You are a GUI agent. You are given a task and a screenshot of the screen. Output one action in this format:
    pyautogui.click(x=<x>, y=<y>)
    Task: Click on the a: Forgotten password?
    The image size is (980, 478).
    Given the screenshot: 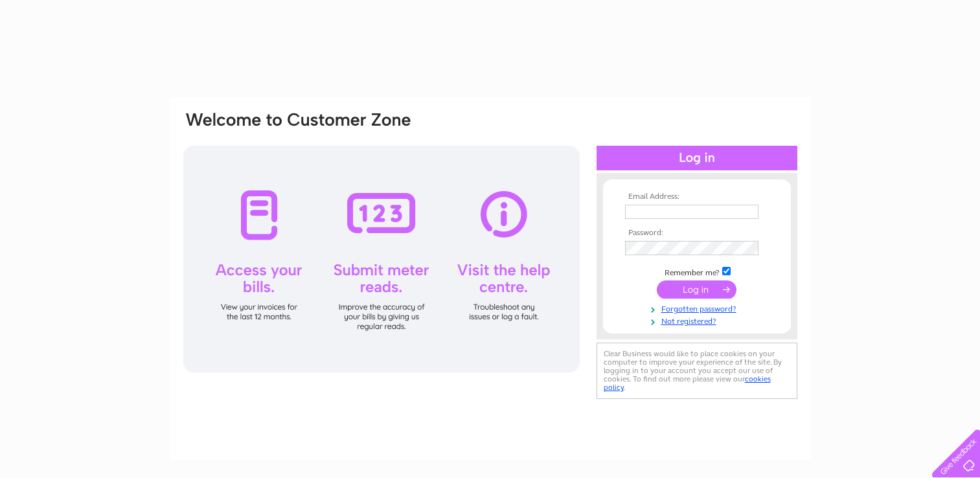 What is the action you would take?
    pyautogui.click(x=699, y=308)
    